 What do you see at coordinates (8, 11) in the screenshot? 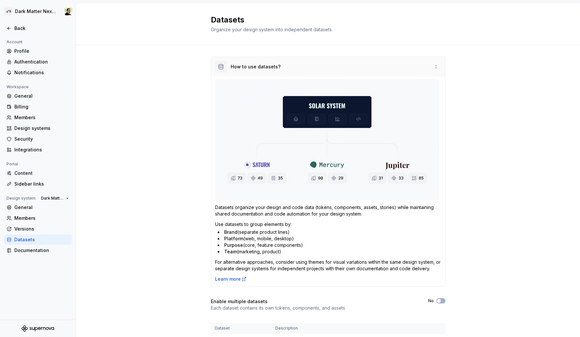
I see `div: 🚀S` at bounding box center [8, 11].